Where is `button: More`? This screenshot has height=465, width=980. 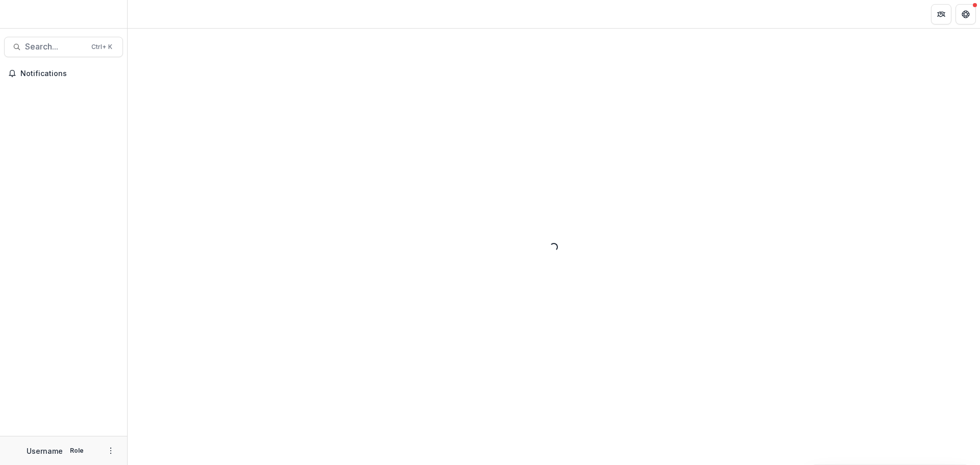
button: More is located at coordinates (111, 451).